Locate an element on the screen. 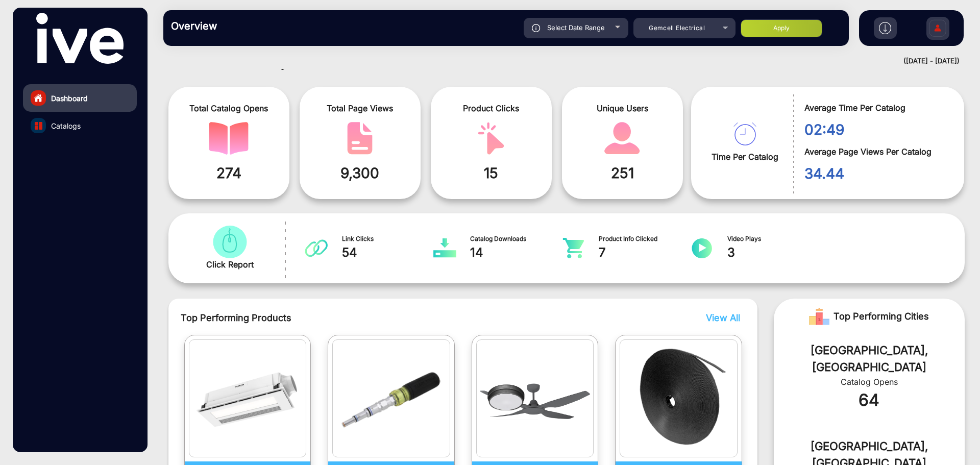 The width and height of the screenshot is (980, 465). span: 3 is located at coordinates (773, 253).